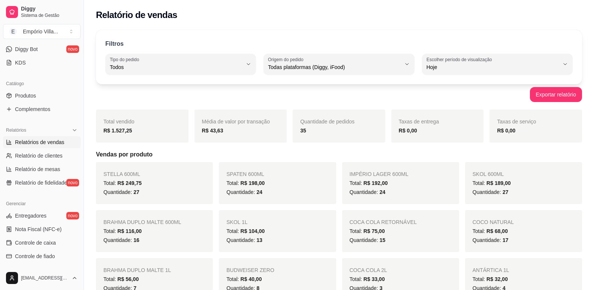 The image size is (594, 290). I want to click on span: Média de valor por transação, so click(236, 121).